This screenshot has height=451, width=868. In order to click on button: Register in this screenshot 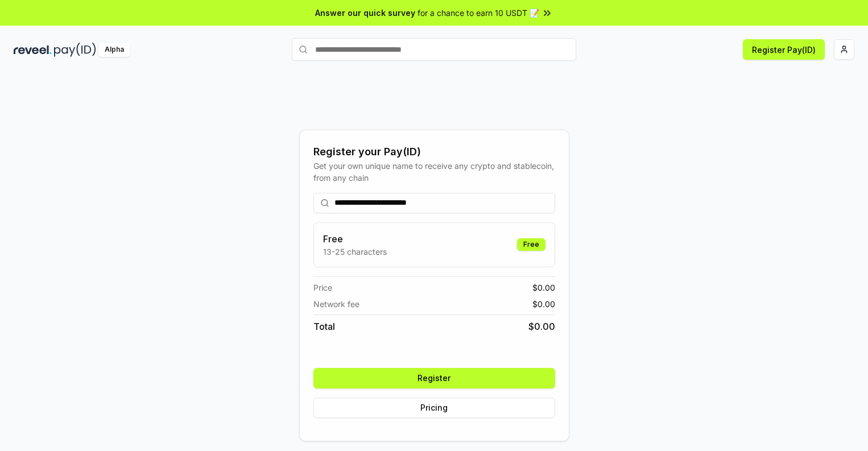, I will do `click(434, 378)`.